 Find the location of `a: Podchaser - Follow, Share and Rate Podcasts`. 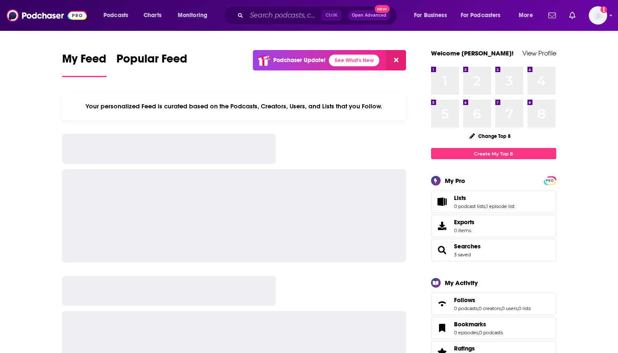

a: Podchaser - Follow, Share and Rate Podcasts is located at coordinates (47, 15).